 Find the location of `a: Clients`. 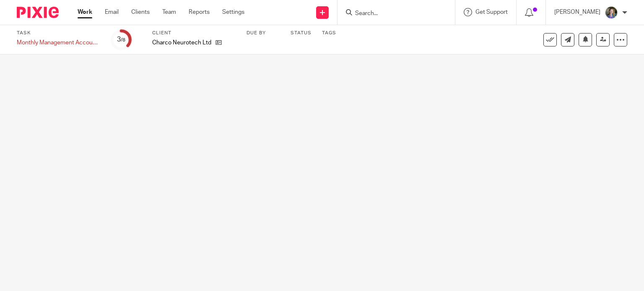

a: Clients is located at coordinates (140, 12).